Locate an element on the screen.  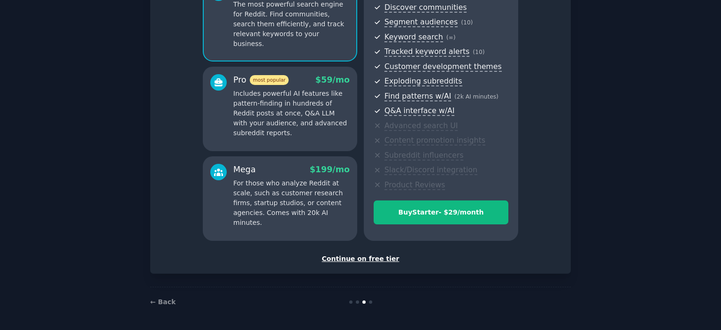
span: most popular is located at coordinates (270, 80).